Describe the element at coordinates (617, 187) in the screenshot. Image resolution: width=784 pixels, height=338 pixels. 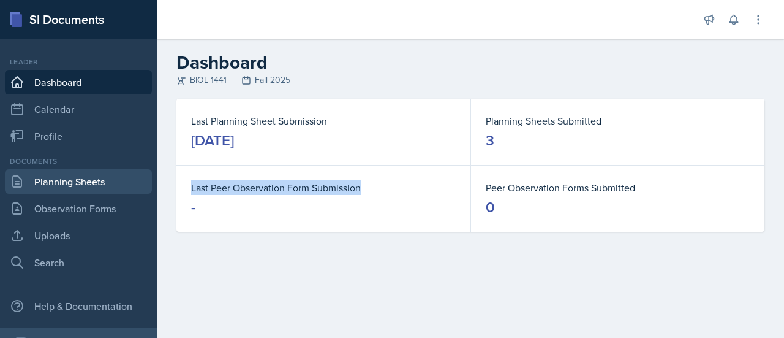
I see `dt: Peer Observation Forms Submitted` at that location.